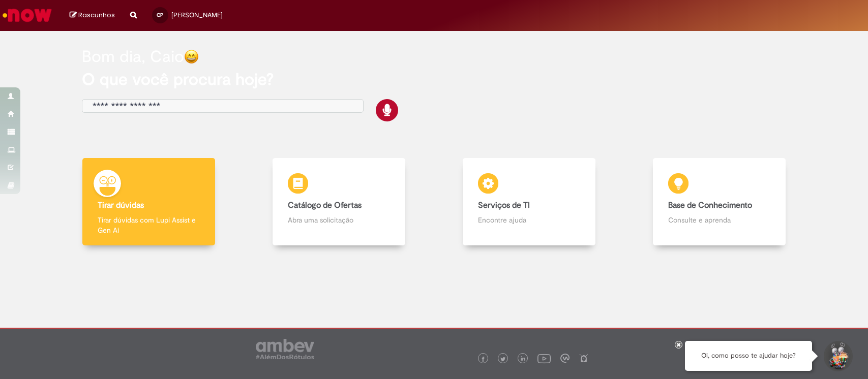  What do you see at coordinates (148, 225) in the screenshot?
I see `p: Tirar dúvidas com Lupi Assist e Gen Ai` at bounding box center [148, 225].